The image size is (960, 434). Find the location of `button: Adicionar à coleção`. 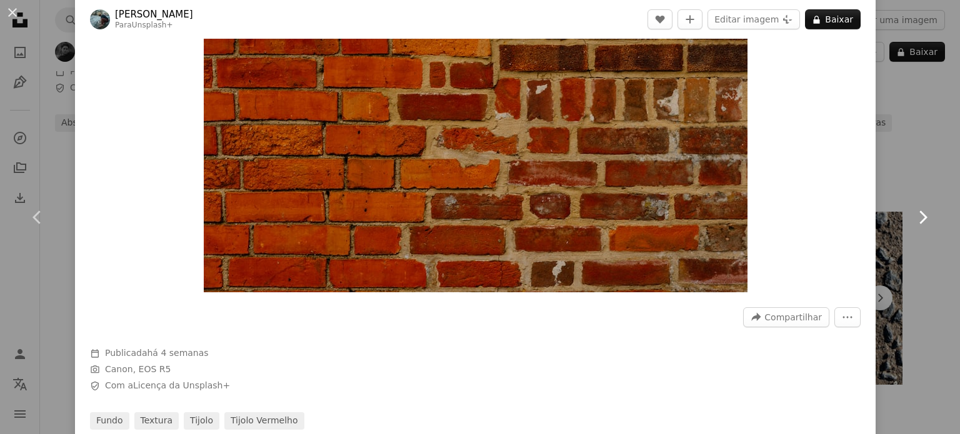

button: Adicionar à coleção is located at coordinates (690, 19).